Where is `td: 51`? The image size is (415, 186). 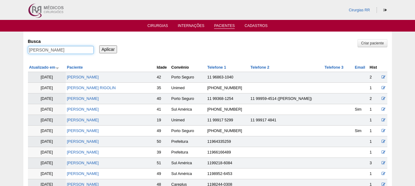 td: 51 is located at coordinates (163, 163).